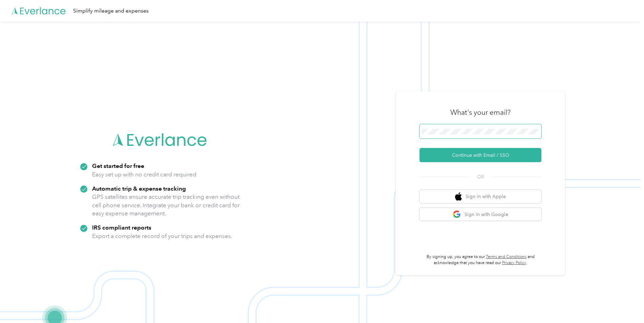 This screenshot has height=323, width=644. What do you see at coordinates (144, 174) in the screenshot?
I see `p: Easy set up with no credit card required` at bounding box center [144, 174].